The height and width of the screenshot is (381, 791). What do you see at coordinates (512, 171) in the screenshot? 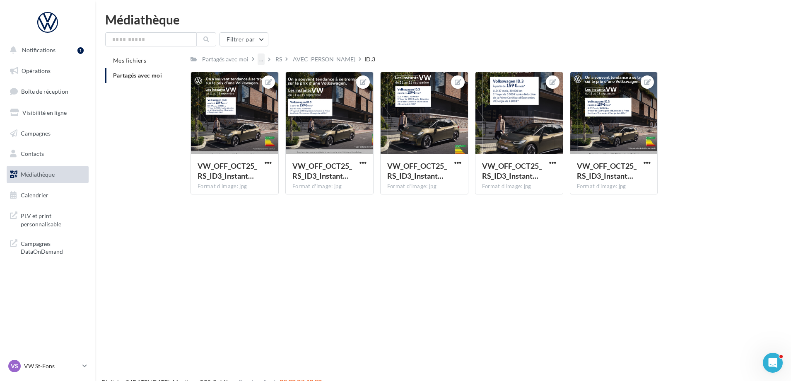
I see `span: VW_OFF_OCT25_RS_ID3_InstantVW_STORY` at bounding box center [512, 171].